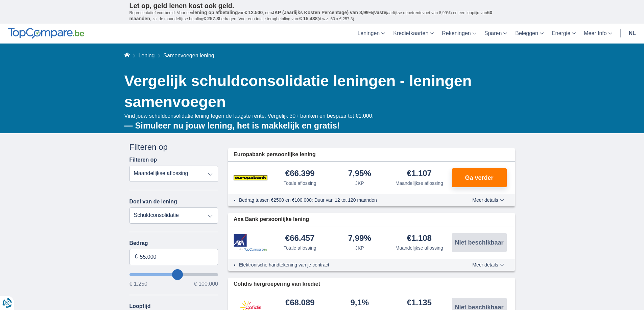 This screenshot has width=644, height=310. What do you see at coordinates (206, 284) in the screenshot?
I see `span: € 100.000` at bounding box center [206, 284].